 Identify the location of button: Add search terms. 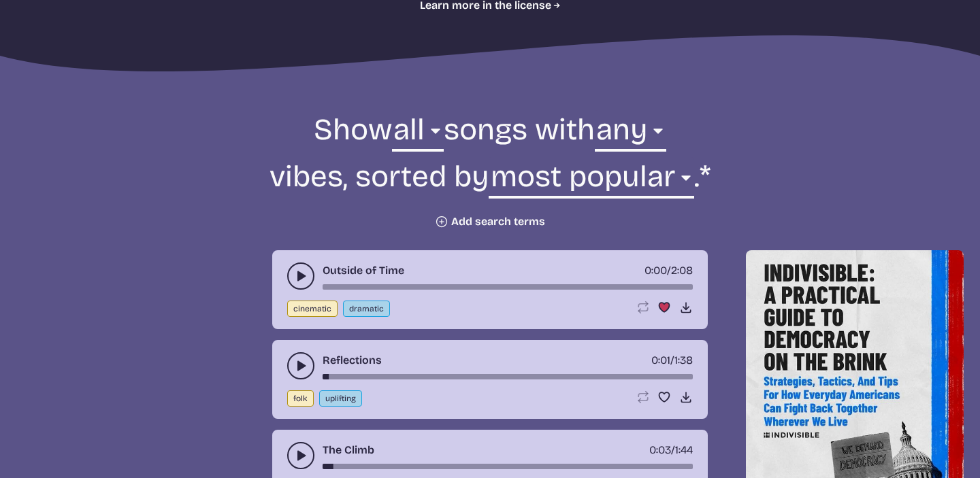
(490, 221).